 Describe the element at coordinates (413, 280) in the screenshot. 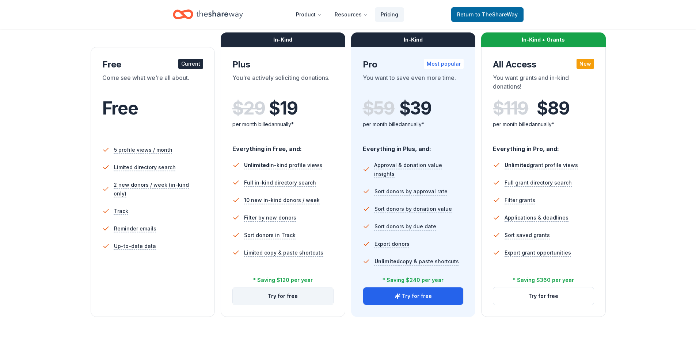

I see `div: * Saving $240 per year` at that location.